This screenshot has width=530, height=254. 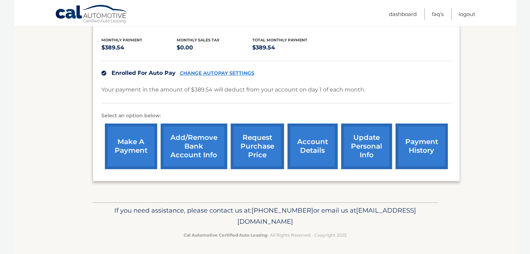 What do you see at coordinates (403, 14) in the screenshot?
I see `a: Dashboard` at bounding box center [403, 14].